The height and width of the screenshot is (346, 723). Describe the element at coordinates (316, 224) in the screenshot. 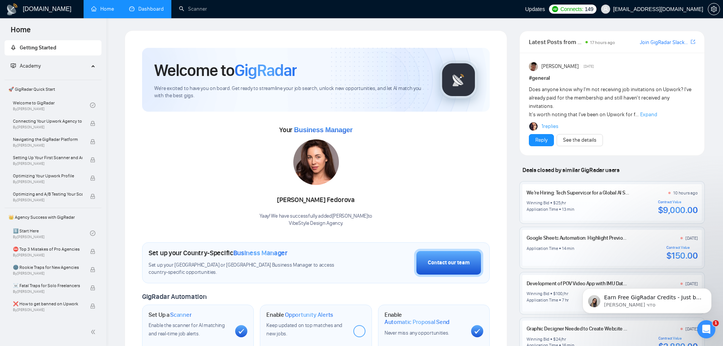

I see `p: VibeStyle Design Agency .` at that location.